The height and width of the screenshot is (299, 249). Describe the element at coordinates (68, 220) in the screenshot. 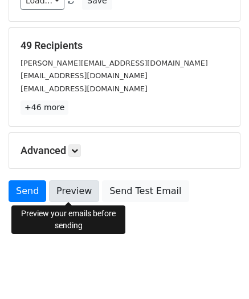

I see `div: Preview your emails before sending` at that location.